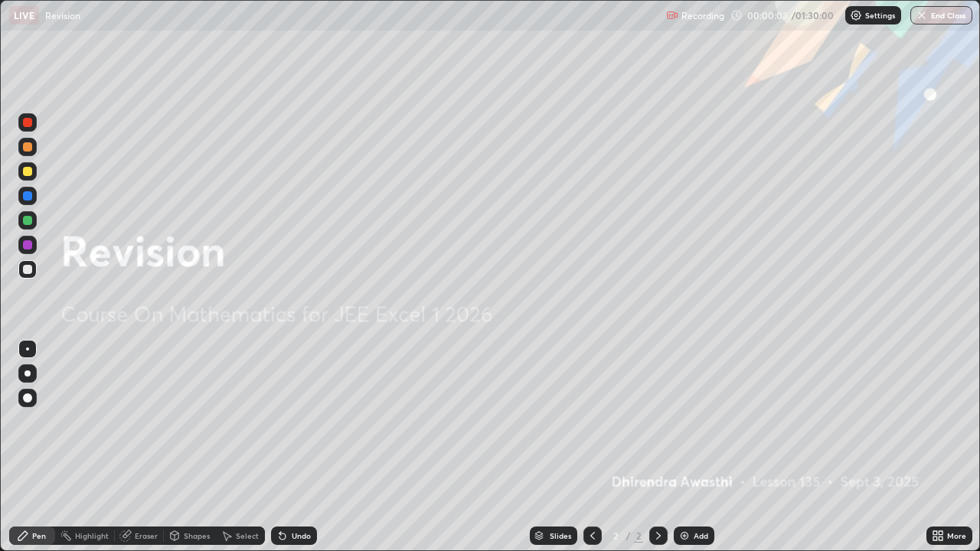 The image size is (980, 551). What do you see at coordinates (92, 536) in the screenshot?
I see `div: Highlight` at bounding box center [92, 536].